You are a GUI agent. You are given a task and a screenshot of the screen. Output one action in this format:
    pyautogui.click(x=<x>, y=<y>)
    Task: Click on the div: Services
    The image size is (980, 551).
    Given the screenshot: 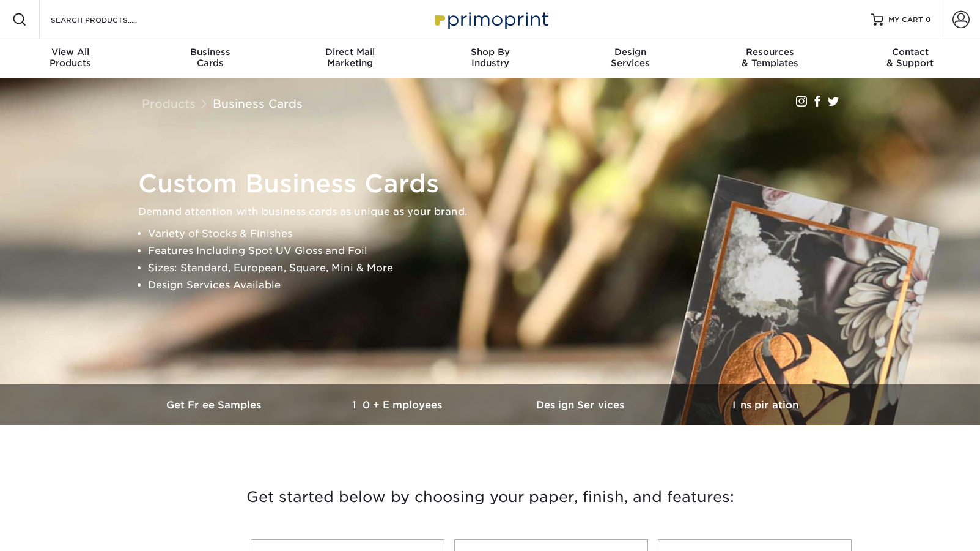 What is the action you would take?
    pyautogui.click(x=629, y=58)
    